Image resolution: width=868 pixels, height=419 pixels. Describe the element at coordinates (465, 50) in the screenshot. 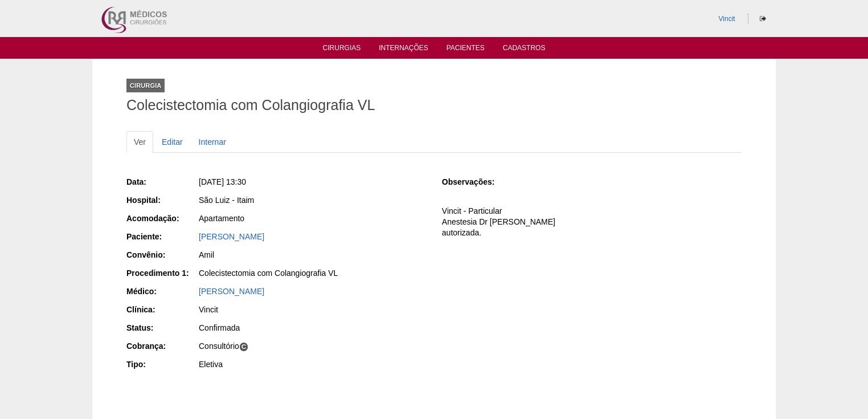

I see `a: Pacientes` at that location.